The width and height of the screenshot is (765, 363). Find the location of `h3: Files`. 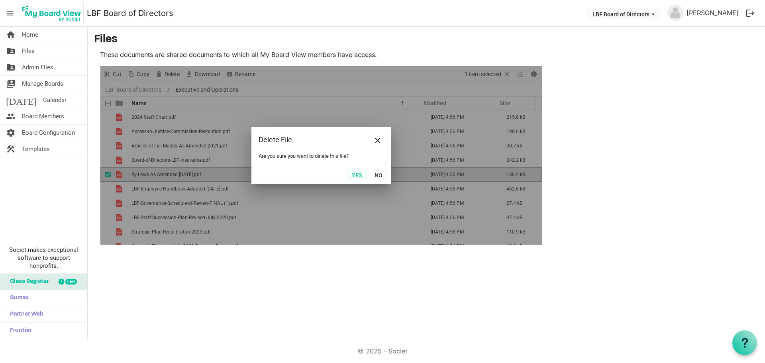

h3: Files is located at coordinates (427, 40).